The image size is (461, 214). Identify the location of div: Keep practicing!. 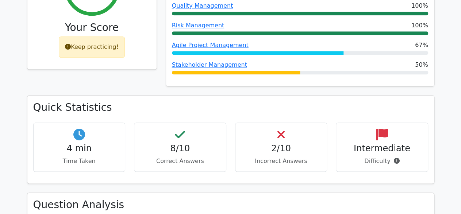
(92, 47).